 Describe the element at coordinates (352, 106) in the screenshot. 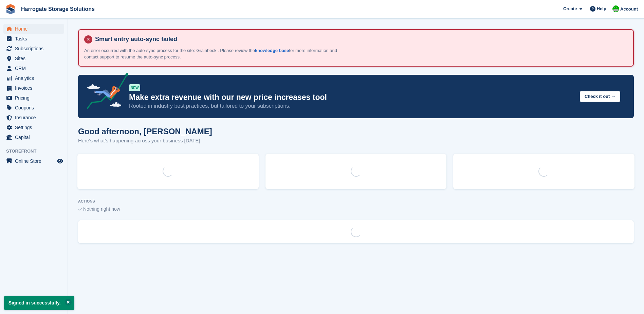

I see `p: Rooted in industry best practices, but tailored to your subscriptions.` at that location.